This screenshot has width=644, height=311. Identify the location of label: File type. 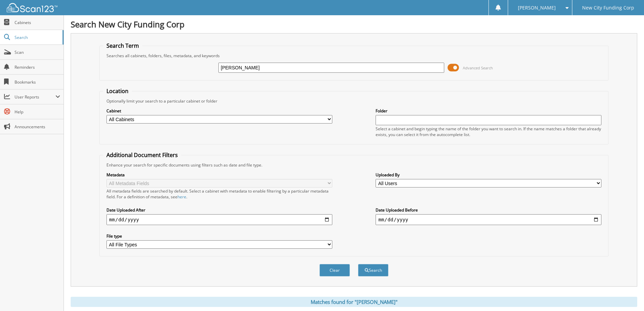
(219, 236).